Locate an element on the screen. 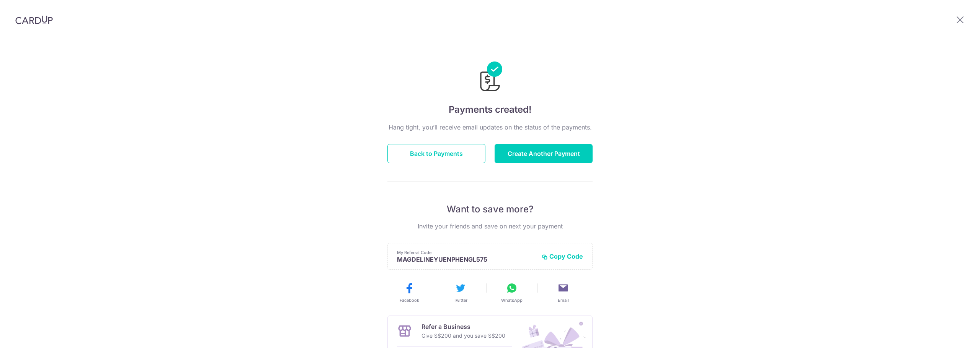 This screenshot has width=980, height=348. p: Invite your friends and save on next your payment is located at coordinates (490, 226).